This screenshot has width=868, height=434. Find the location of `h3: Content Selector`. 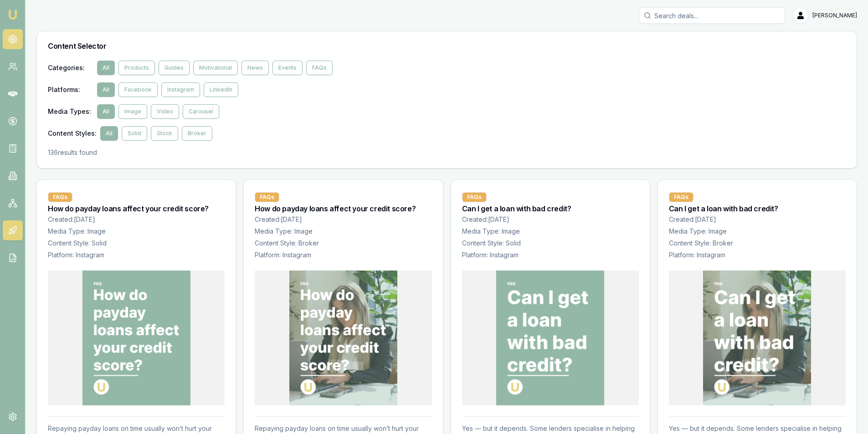

h3: Content Selector is located at coordinates (446, 46).